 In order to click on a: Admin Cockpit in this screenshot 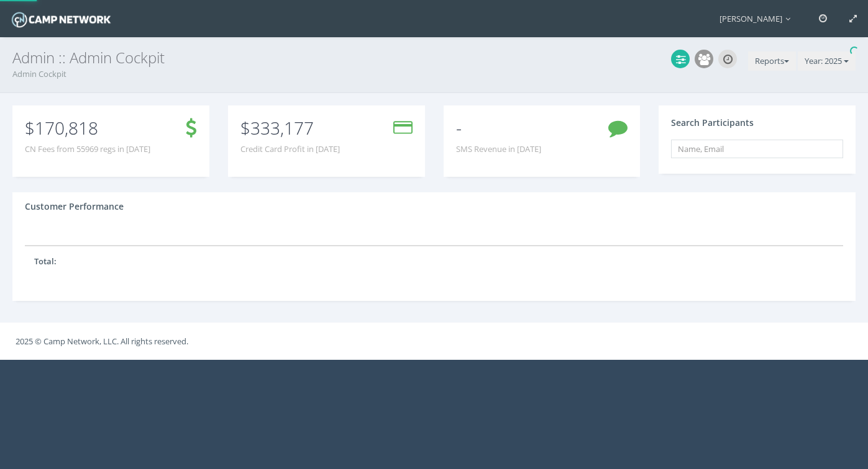, I will do `click(39, 74)`.